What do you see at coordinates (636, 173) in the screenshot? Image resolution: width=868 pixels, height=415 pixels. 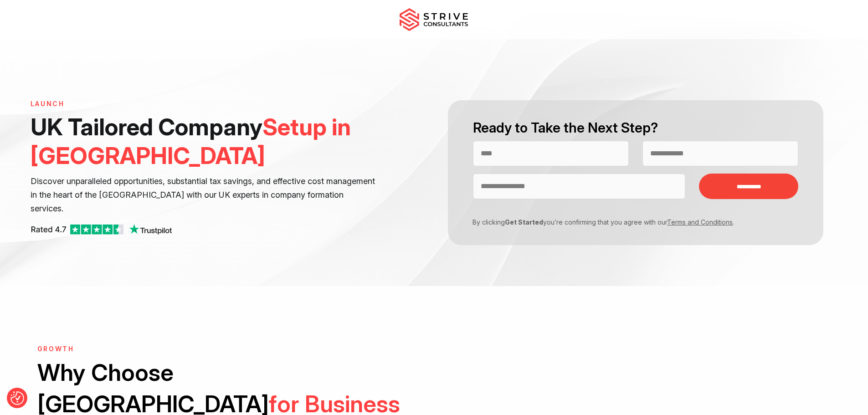 I see `form: Contact form` at bounding box center [636, 173].